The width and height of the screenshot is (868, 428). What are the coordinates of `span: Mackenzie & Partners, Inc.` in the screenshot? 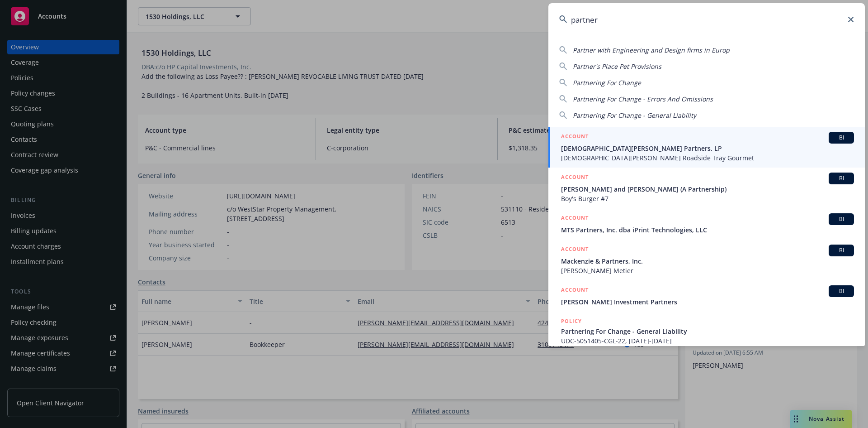 It's located at (707, 260).